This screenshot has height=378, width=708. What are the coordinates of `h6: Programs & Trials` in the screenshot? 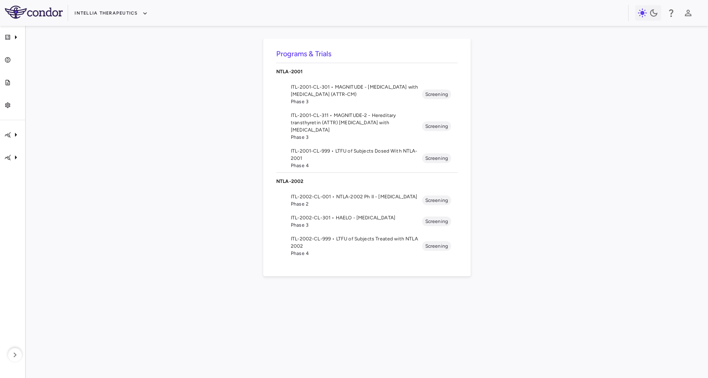 It's located at (367, 54).